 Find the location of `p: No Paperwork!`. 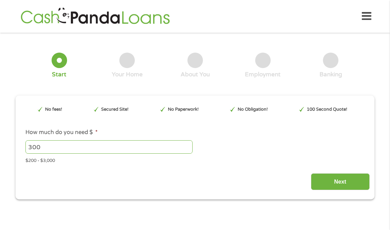

p: No Paperwork! is located at coordinates (183, 109).